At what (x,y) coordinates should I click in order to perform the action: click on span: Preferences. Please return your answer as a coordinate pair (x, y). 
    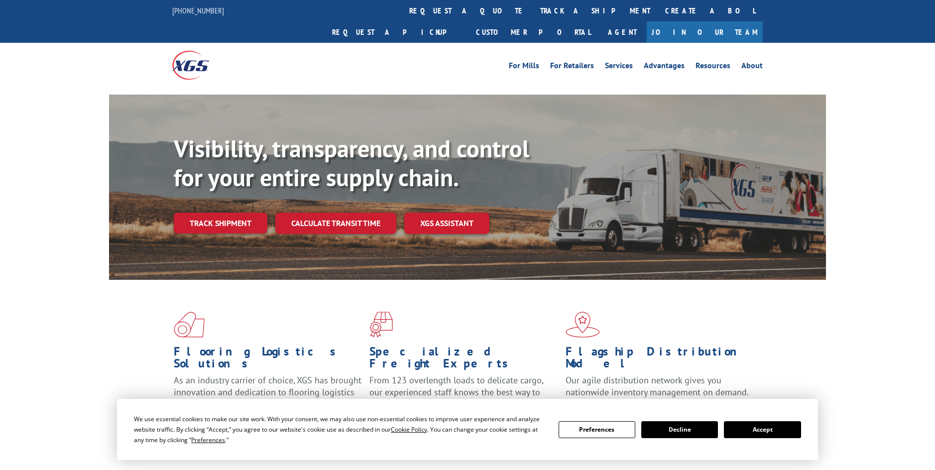
    Looking at the image, I should click on (208, 440).